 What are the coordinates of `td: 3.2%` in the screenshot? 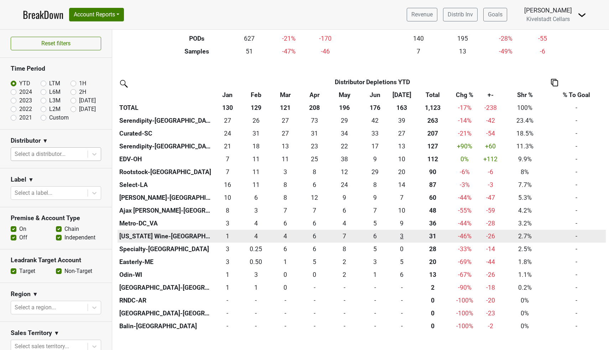 It's located at (525, 223).